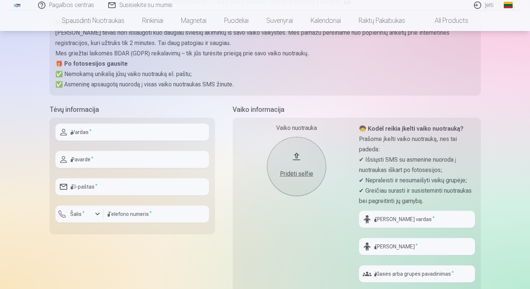 This screenshot has width=530, height=289. What do you see at coordinates (79, 214) in the screenshot?
I see `button: Šalis*` at bounding box center [79, 214].